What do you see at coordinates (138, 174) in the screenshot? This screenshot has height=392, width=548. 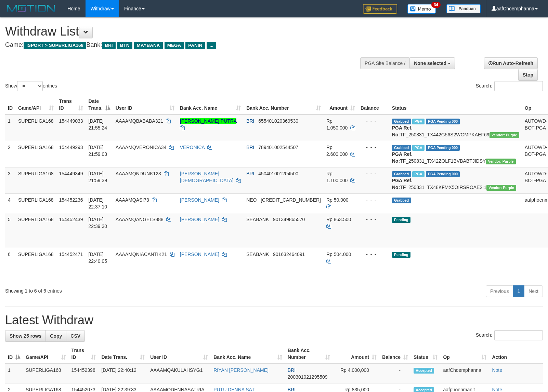 I see `span: AAAAMQNDUNK123` at bounding box center [138, 174].